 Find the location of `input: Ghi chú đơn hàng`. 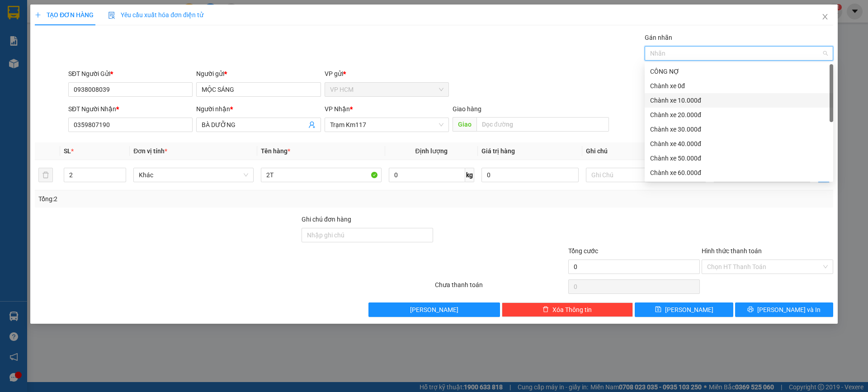

input: Ghi chú đơn hàng is located at coordinates (367, 235).